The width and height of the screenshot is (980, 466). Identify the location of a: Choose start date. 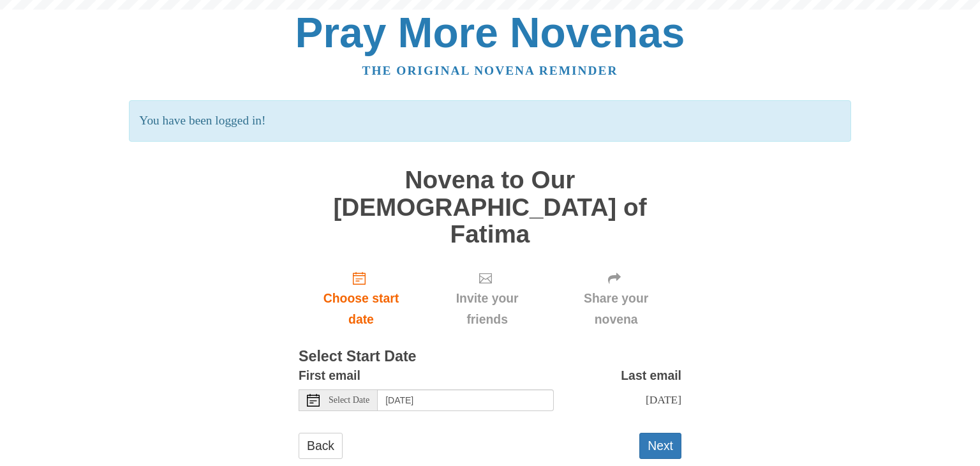
(361, 298).